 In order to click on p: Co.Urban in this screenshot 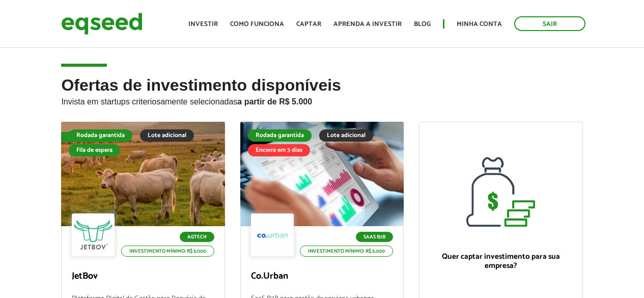, I will do `click(322, 277)`.